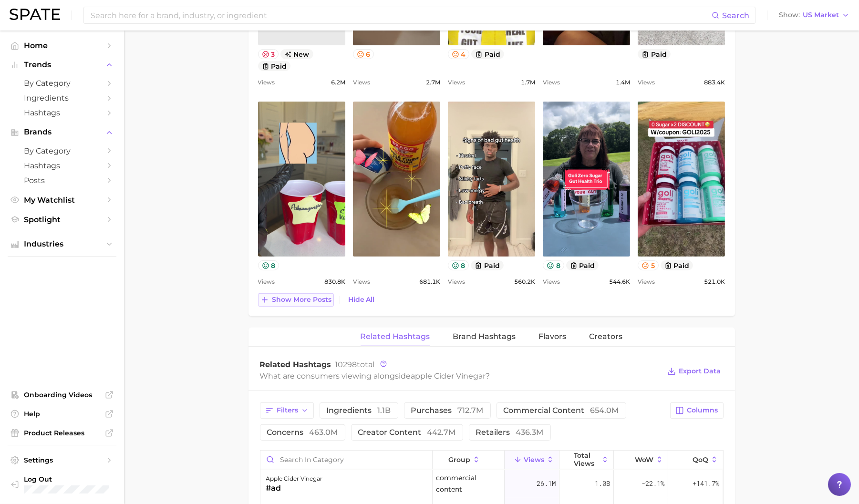 Image resolution: width=859 pixels, height=504 pixels. I want to click on span: total, so click(355, 364).